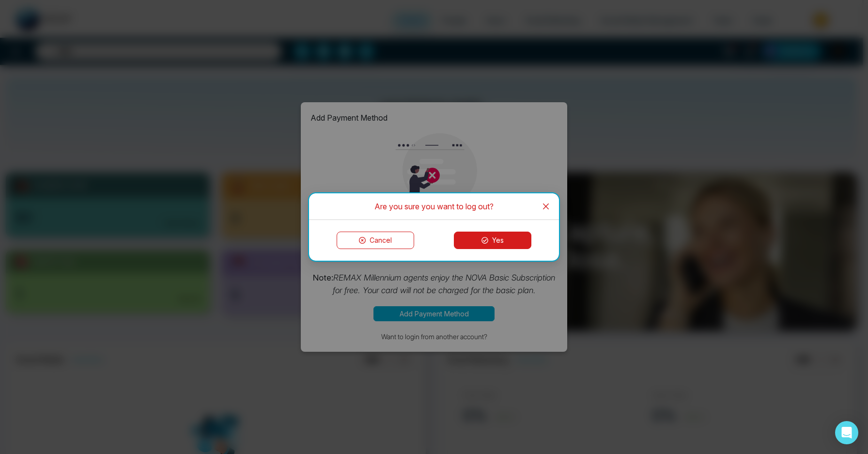  I want to click on button: Yes, so click(492, 240).